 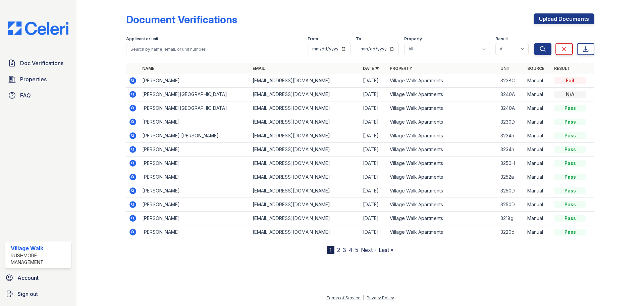 What do you see at coordinates (570, 95) in the screenshot?
I see `div: N/A` at bounding box center [570, 95].